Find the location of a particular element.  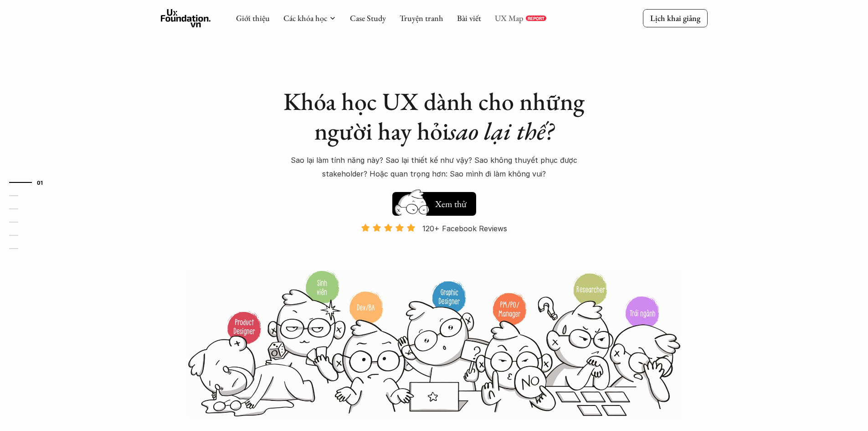

strong: 01 is located at coordinates (40, 182).